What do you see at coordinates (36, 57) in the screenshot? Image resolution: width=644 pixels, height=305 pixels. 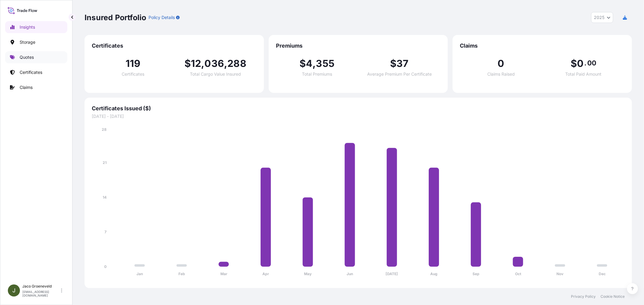 I see `a: Quotes` at bounding box center [36, 57].